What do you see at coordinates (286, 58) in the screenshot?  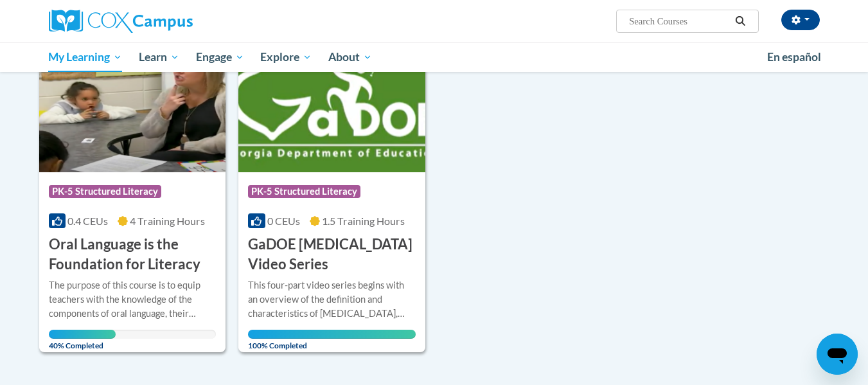 I see `a: Explore` at bounding box center [286, 58].